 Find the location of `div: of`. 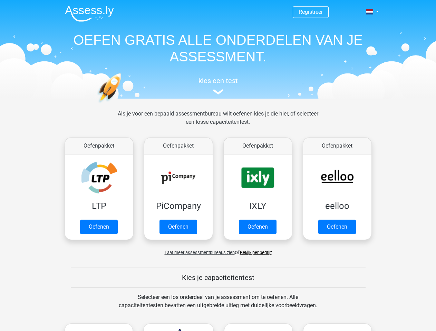

div: of is located at coordinates (218, 250).